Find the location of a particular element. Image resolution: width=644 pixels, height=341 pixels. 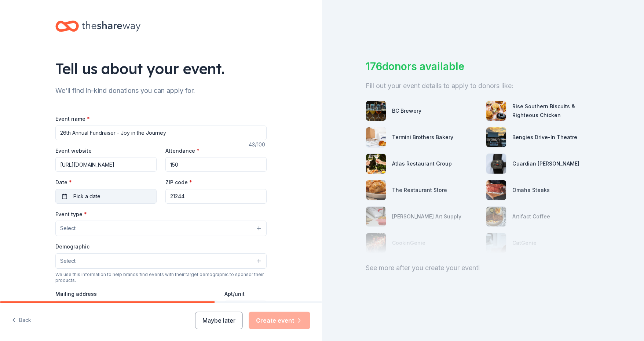

input: 12345 (U.S. only) is located at coordinates (216, 196).